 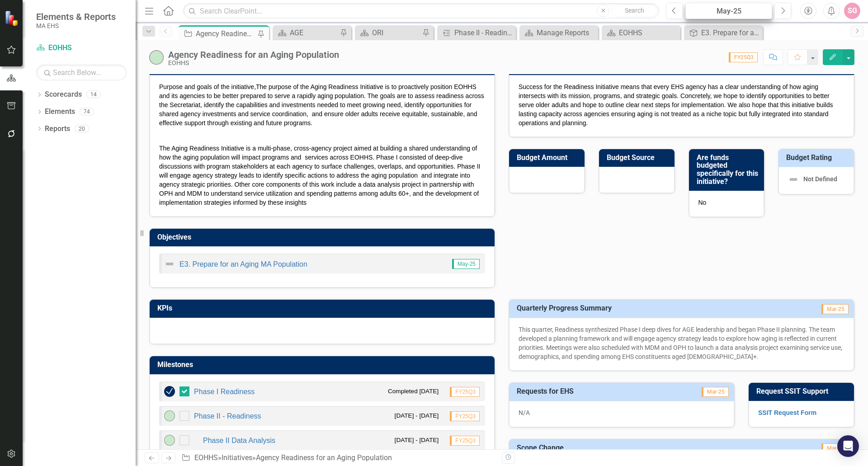 What do you see at coordinates (396, 33) in the screenshot?
I see `div: ORI` at bounding box center [396, 33].